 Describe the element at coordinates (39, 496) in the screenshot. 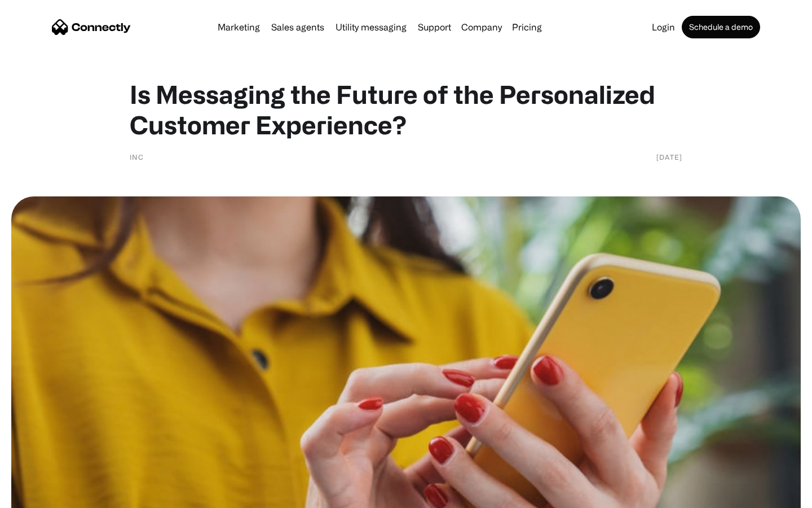

I see `aside: Language selected: English` at that location.